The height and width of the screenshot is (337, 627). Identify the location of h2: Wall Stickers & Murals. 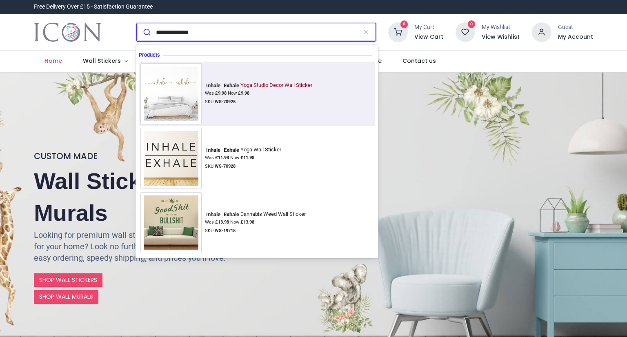
(147, 197).